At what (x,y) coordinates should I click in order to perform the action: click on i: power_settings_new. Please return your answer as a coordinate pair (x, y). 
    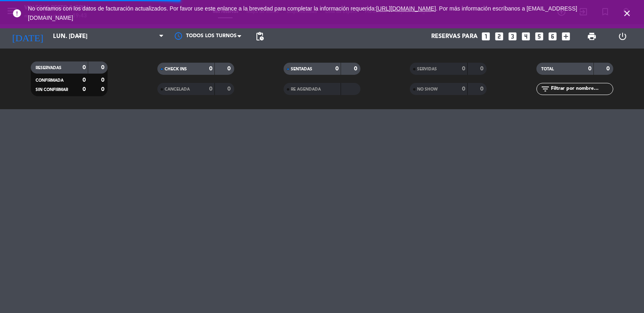
    Looking at the image, I should click on (622, 36).